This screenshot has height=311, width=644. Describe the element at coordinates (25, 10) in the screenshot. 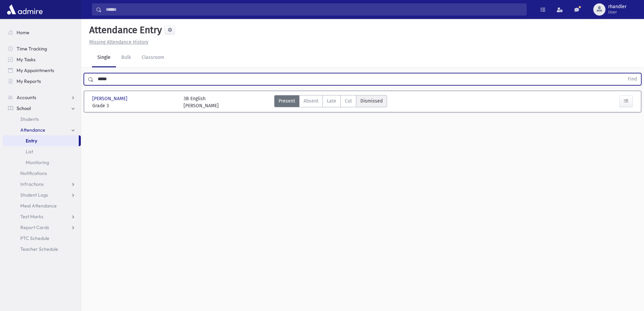

I see `img: AdmirePro` at that location.